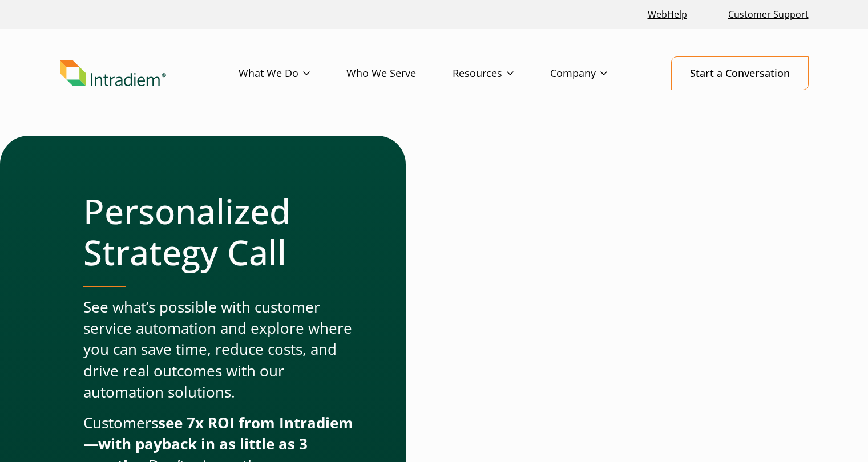  Describe the element at coordinates (222, 350) in the screenshot. I see `p: See what’s possible with customer service automation and explore where you can save time, reduce ...` at that location.